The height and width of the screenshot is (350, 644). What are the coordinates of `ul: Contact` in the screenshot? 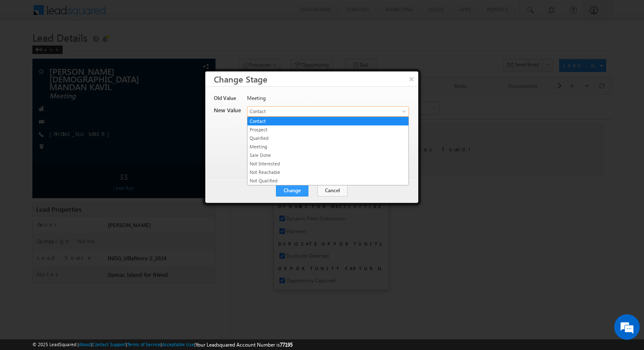 It's located at (328, 151).